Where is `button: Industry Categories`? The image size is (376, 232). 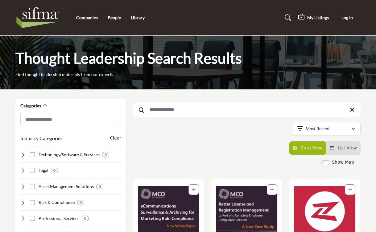 button: Industry Categories is located at coordinates (41, 138).